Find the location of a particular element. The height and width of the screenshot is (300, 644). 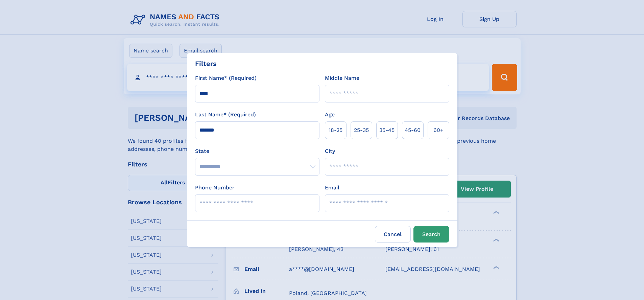

label: Age is located at coordinates (330, 114).